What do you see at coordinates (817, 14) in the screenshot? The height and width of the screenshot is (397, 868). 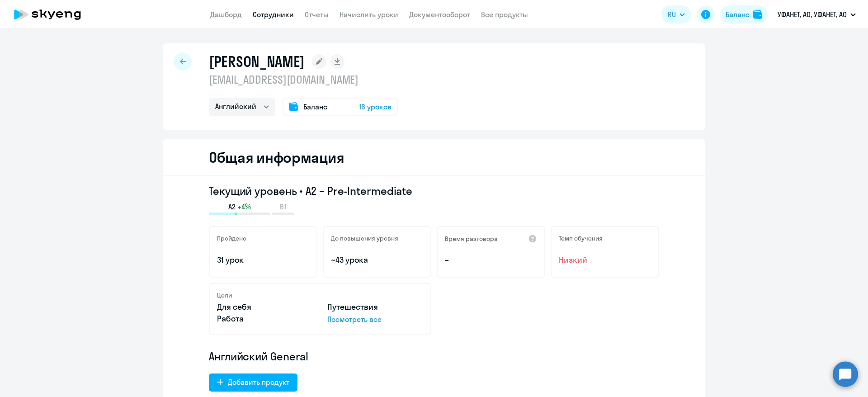 I see `button: УФАНЕТ, АО, УФАНЕТ, АО` at bounding box center [817, 14].